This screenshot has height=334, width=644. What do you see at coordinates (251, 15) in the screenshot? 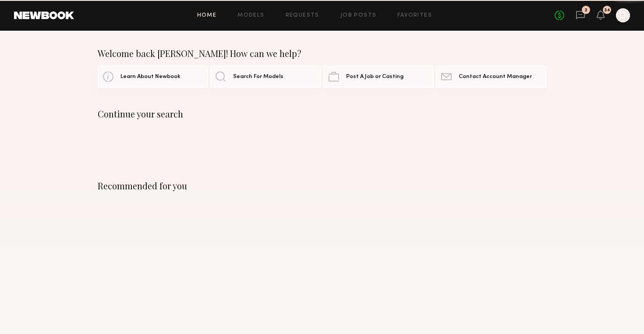
I see `a: Models` at bounding box center [251, 15].